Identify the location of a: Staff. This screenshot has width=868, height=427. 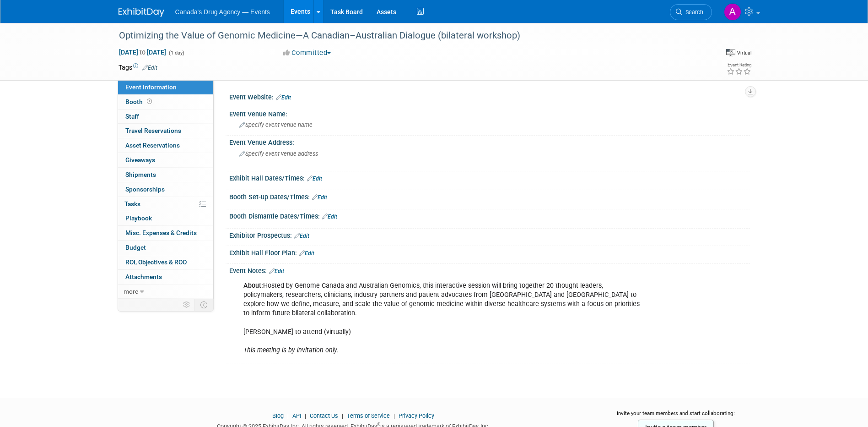
(165, 117).